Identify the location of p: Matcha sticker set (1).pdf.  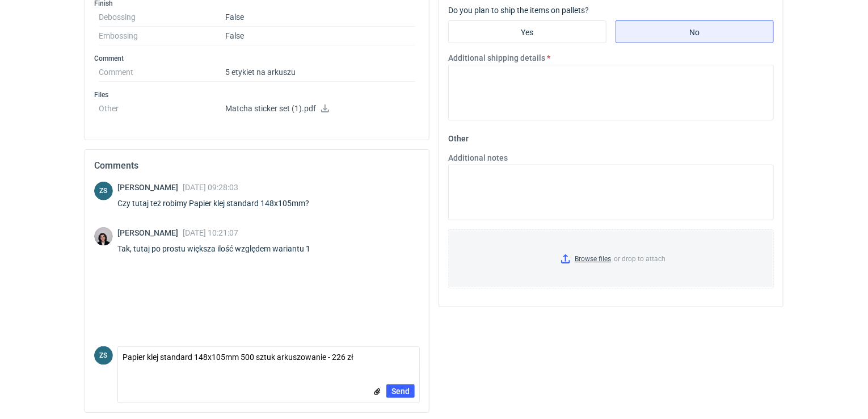
(320, 109).